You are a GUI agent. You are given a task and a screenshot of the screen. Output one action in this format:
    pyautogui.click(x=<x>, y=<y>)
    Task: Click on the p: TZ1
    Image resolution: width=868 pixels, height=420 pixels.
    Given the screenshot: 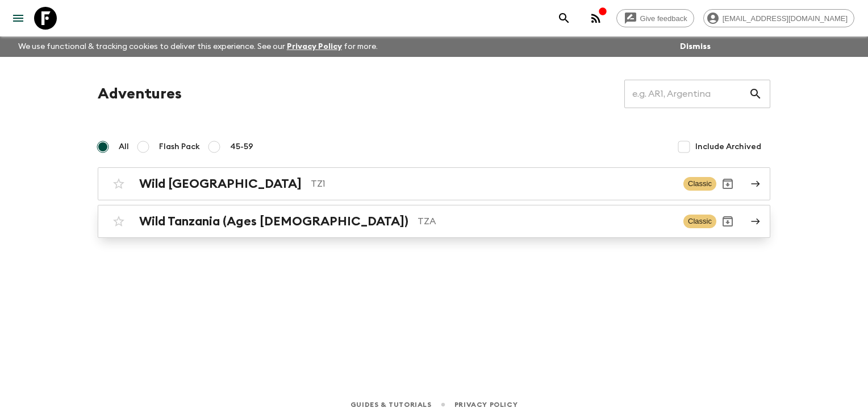 What is the action you would take?
    pyautogui.click(x=493, y=184)
    